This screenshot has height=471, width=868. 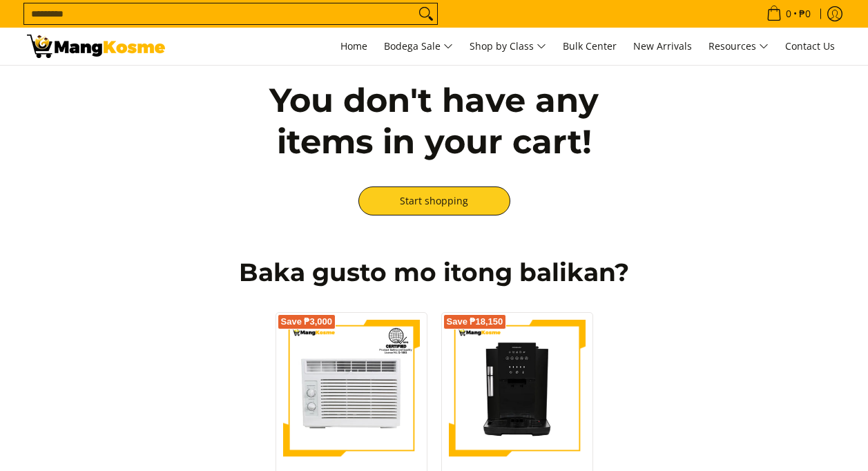 I want to click on span: New Arrivals, so click(x=662, y=45).